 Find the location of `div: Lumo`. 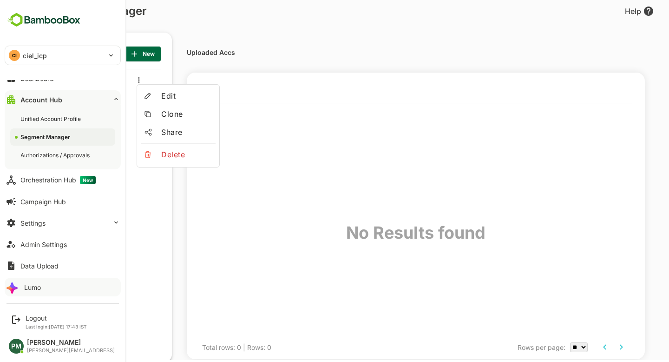

div: Lumo is located at coordinates (33, 287).